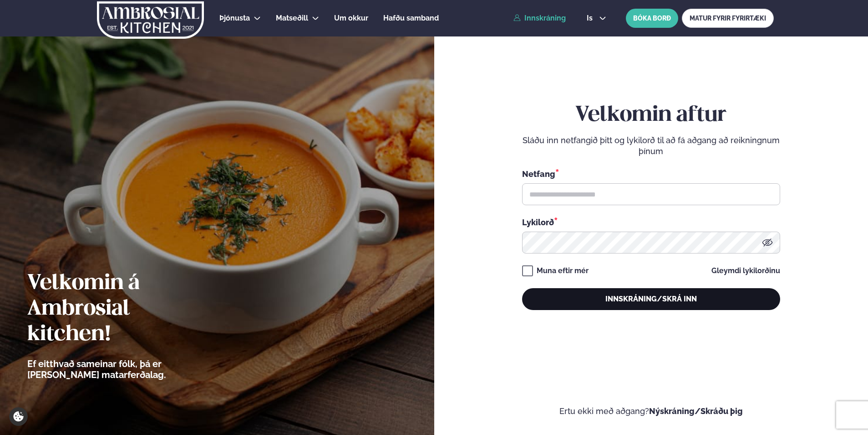  Describe the element at coordinates (234, 18) in the screenshot. I see `a: Þjónusta` at that location.